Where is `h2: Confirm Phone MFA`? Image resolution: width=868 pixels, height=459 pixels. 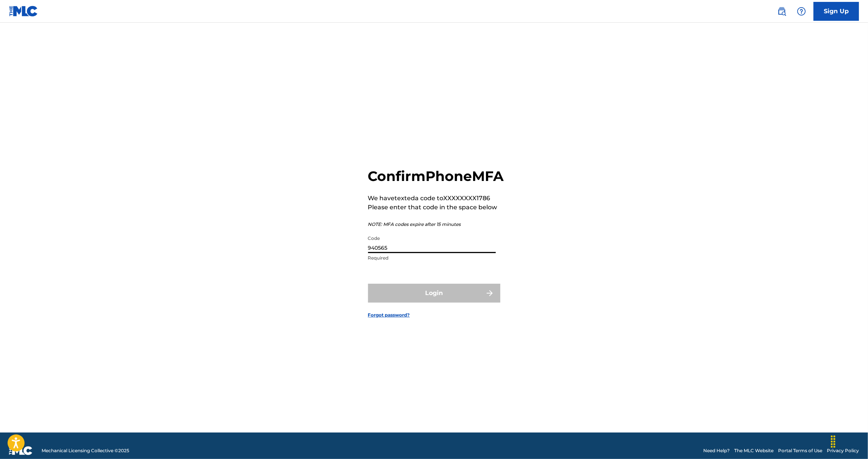 h2: Confirm Phone MFA is located at coordinates (436, 176).